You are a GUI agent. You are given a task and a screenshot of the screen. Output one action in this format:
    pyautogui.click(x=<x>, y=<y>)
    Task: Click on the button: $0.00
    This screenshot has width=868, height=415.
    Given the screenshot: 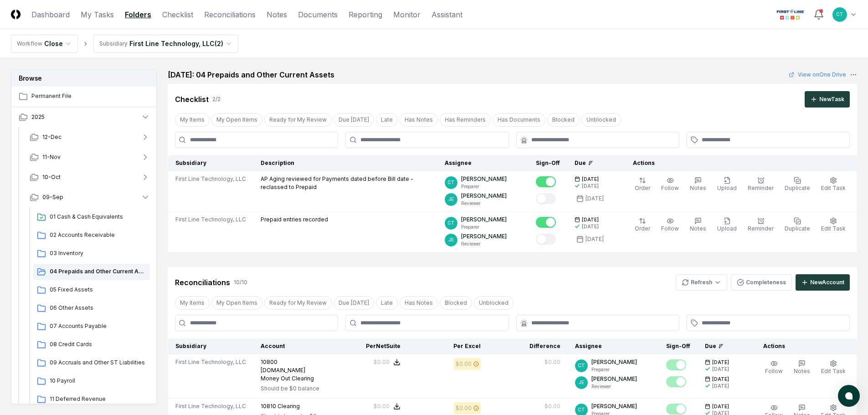 What is the action you would take?
    pyautogui.click(x=387, y=362)
    